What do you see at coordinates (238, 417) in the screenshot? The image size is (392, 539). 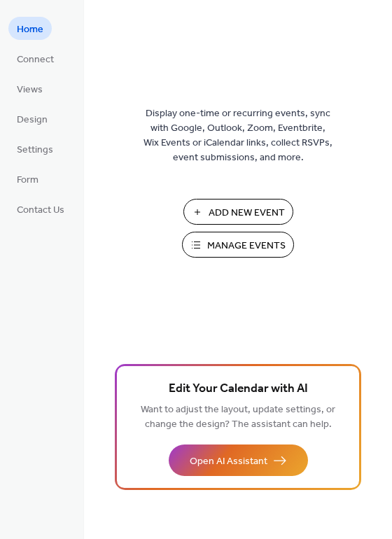 I see `span: Want to adjust the layout, update settings, or change the design? The assistant can help.` at bounding box center [238, 417].